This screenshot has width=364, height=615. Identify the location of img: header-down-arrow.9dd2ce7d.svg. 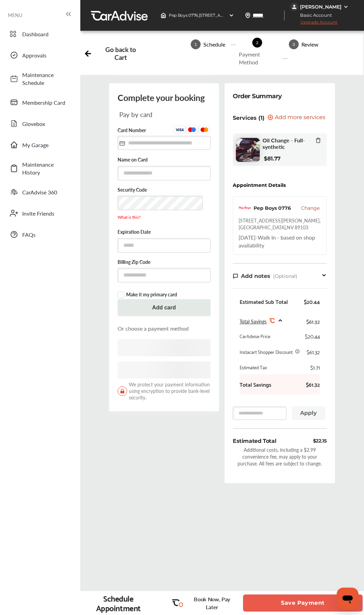
(232, 15).